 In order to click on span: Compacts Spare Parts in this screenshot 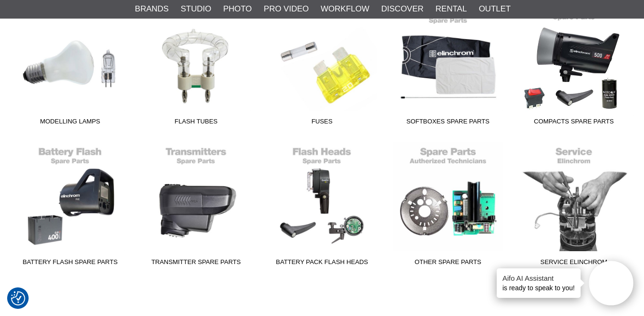, I will do `click(574, 123)`.